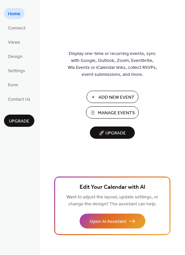 The width and height of the screenshot is (185, 255). I want to click on span: Design, so click(15, 57).